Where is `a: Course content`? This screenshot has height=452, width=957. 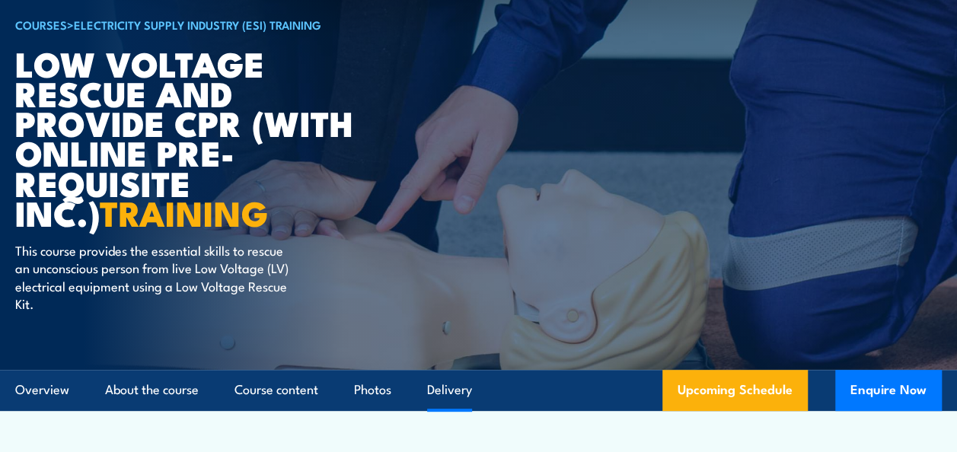
a: Course content is located at coordinates (276, 390).